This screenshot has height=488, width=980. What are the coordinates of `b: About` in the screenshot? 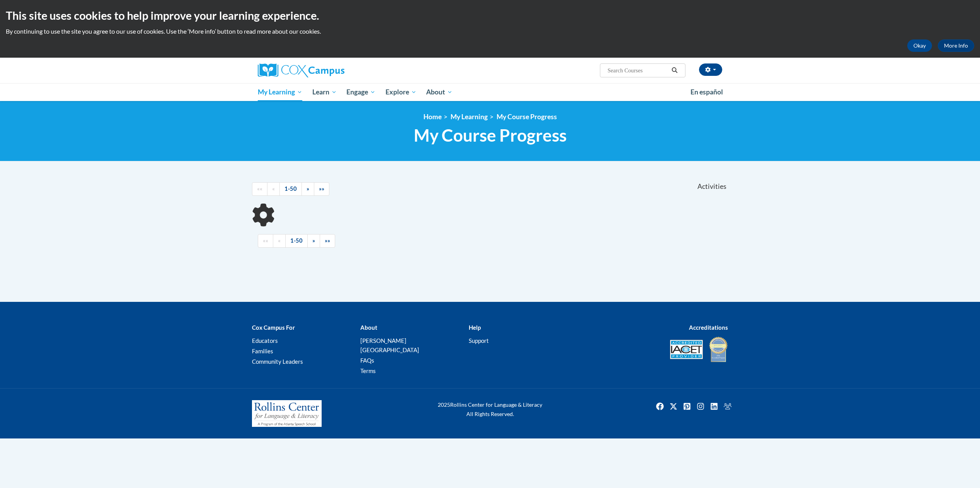 It's located at (369, 327).